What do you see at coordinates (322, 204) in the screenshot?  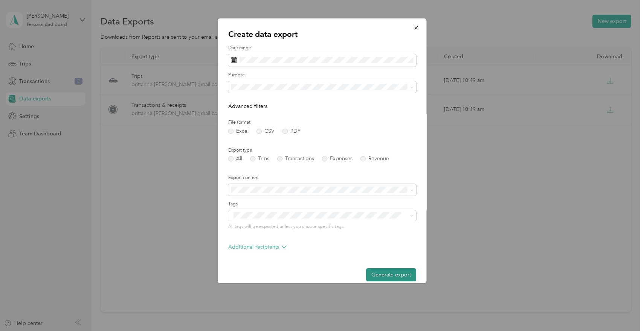 I see `label: Tags` at bounding box center [322, 204].